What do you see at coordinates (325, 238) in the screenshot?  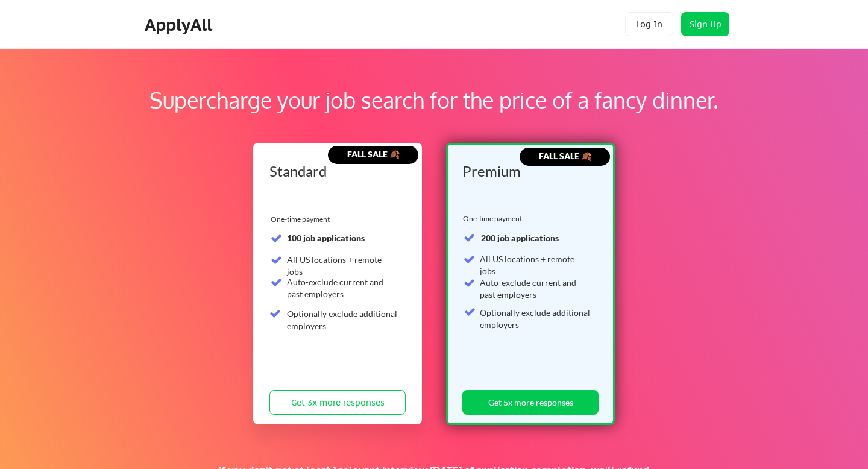 I see `strong: 100 job applications` at bounding box center [325, 238].